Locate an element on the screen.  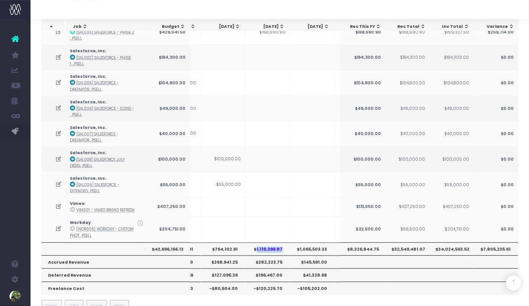
th: Budget: activate to sort column ascending is located at coordinates (168, 27).